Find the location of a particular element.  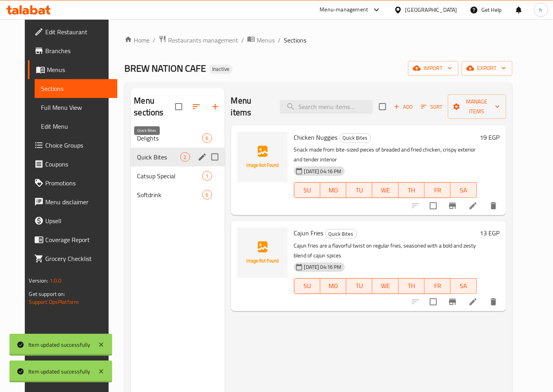

button: SA is located at coordinates (463, 286).